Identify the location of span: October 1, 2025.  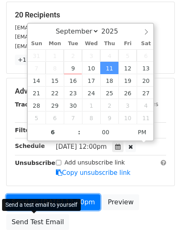
(91, 105).